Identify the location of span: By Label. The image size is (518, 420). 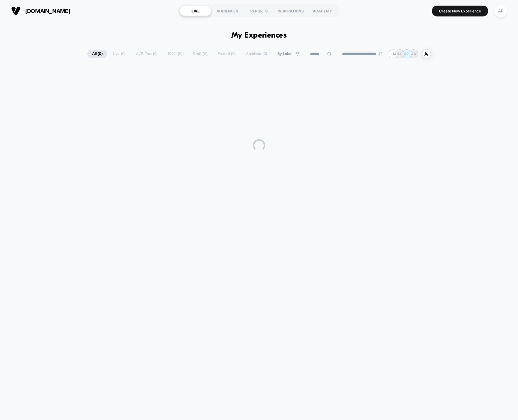
(285, 53).